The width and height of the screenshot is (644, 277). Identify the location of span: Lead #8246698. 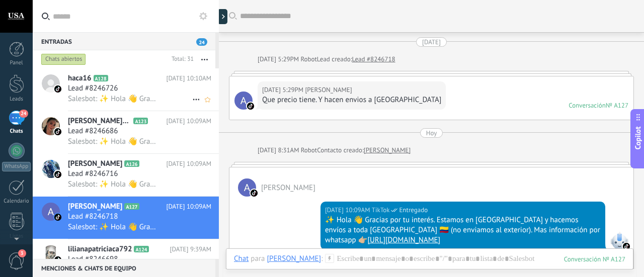
(93, 260).